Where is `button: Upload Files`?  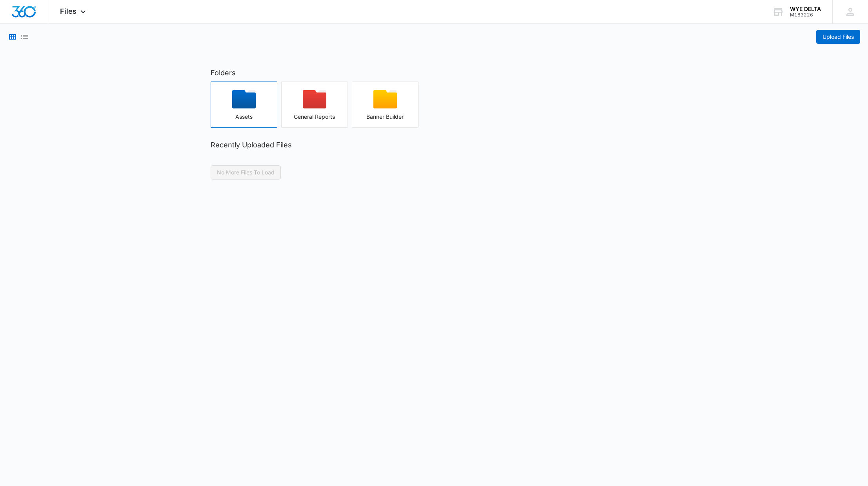 button: Upload Files is located at coordinates (838, 37).